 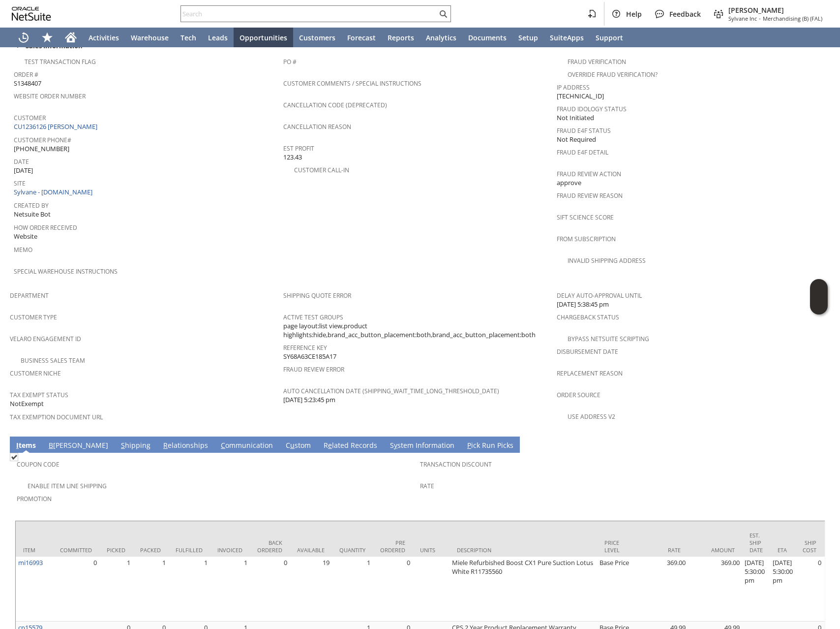 What do you see at coordinates (401, 38) in the screenshot?
I see `span: Reports` at bounding box center [401, 38].